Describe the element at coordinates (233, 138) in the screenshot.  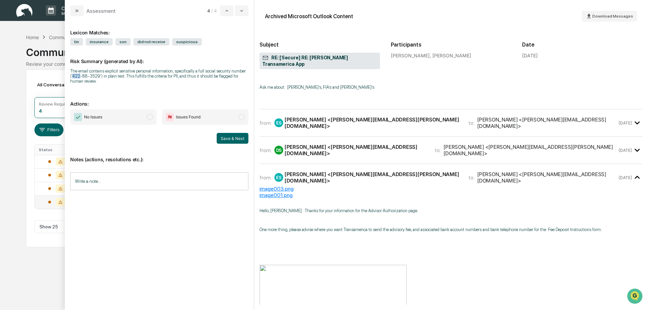
I see `button: Save & Next` at that location.